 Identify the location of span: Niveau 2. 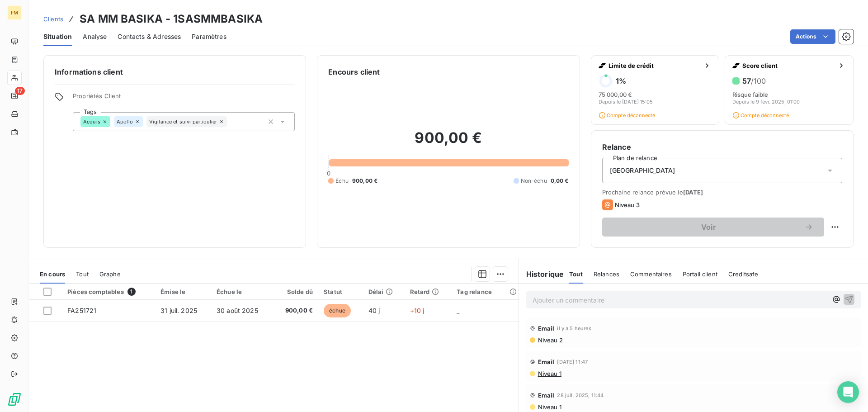
(550, 340).